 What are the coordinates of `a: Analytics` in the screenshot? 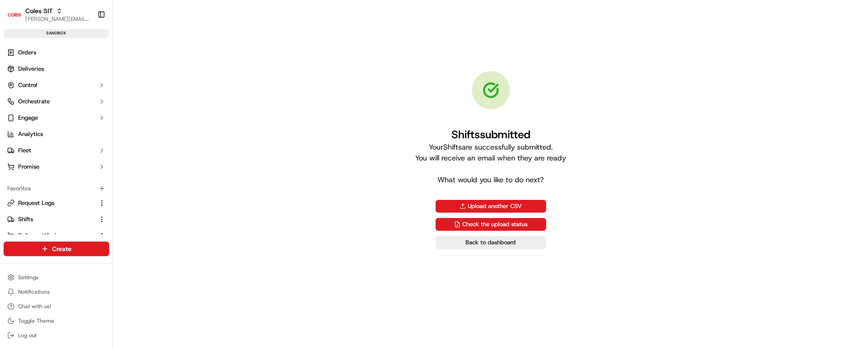 It's located at (56, 134).